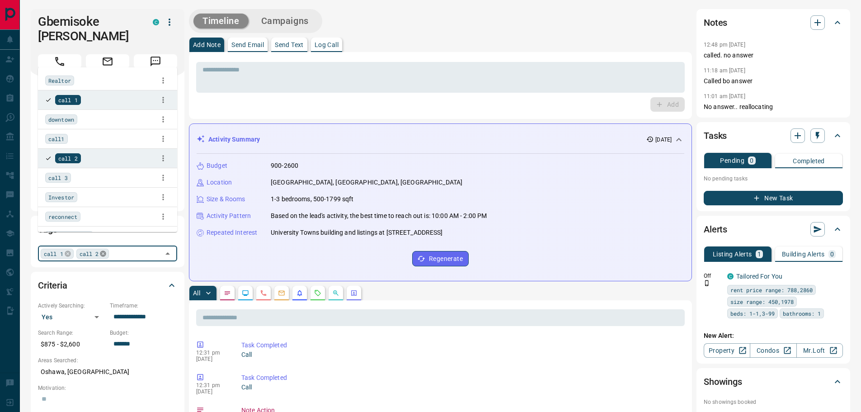  I want to click on p: Send Email, so click(248, 45).